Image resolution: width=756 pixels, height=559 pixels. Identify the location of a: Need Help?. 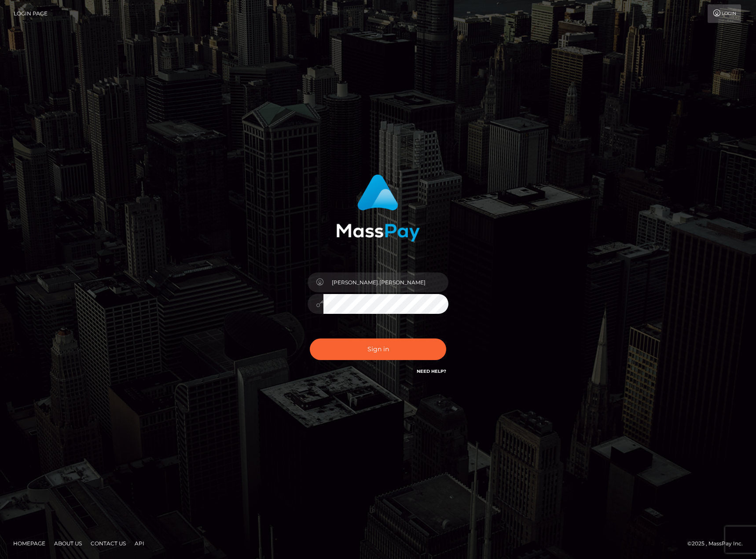
(431, 371).